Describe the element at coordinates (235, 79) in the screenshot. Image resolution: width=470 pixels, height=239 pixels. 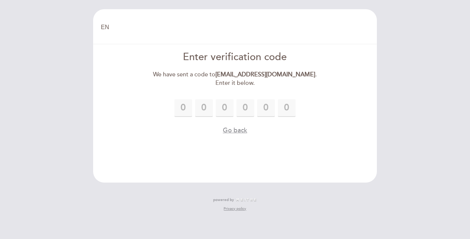
I see `div: We have sent a code to . Enter it below.` at that location.